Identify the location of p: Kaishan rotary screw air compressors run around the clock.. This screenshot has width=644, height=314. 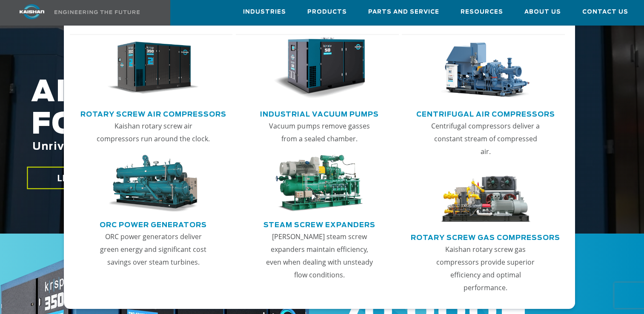
(153, 132).